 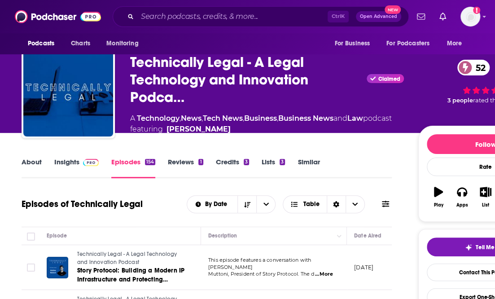 What do you see at coordinates (68, 92) in the screenshot?
I see `img: Technically Legal - A Legal Technology and Innovation Podcast` at bounding box center [68, 92].